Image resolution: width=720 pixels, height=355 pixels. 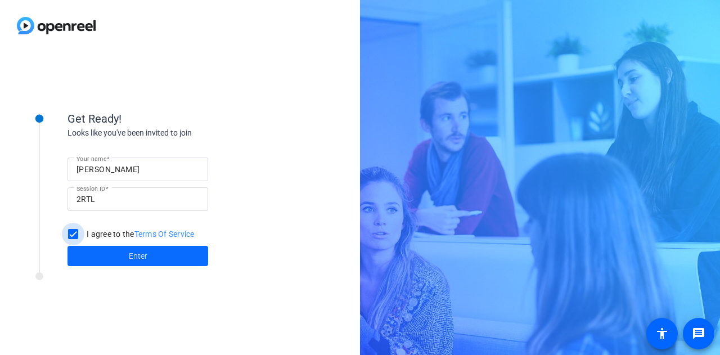 What do you see at coordinates (698, 333) in the screenshot?
I see `mat-icon: message` at bounding box center [698, 333].